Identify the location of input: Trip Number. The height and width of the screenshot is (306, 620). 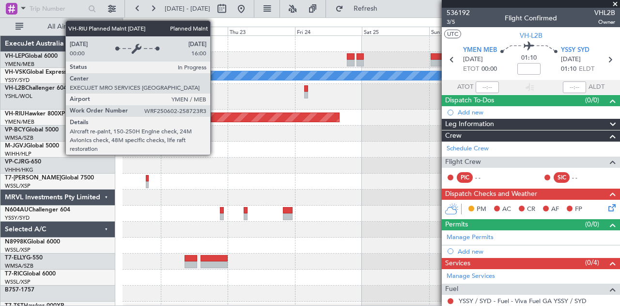
(57, 9).